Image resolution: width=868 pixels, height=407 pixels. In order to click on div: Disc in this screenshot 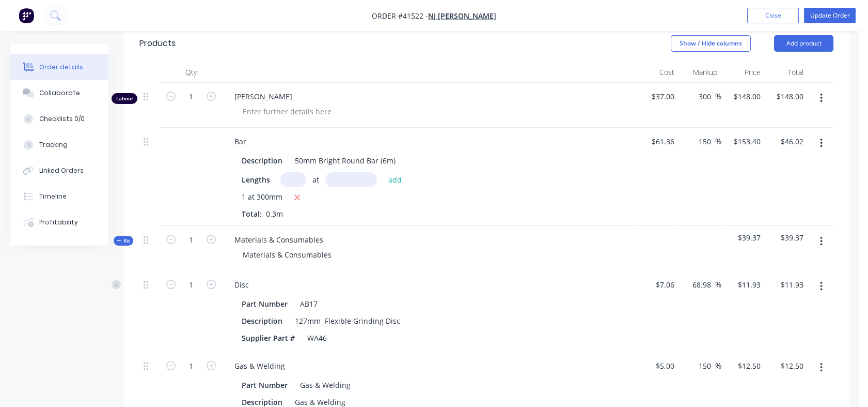, I will do `click(241, 284)`.